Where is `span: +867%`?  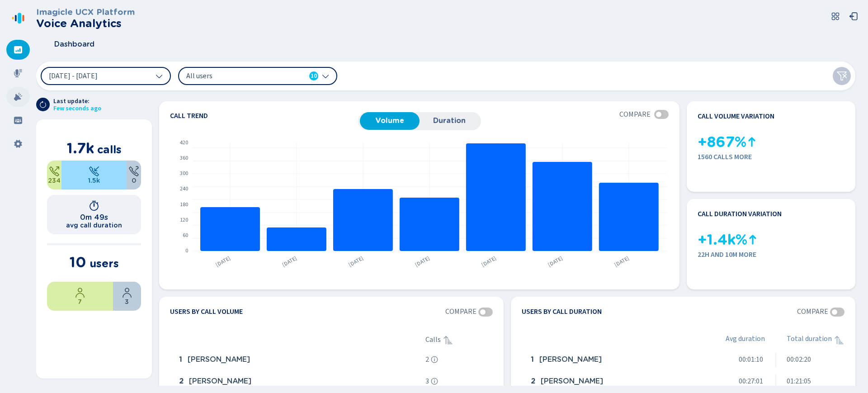
span: +867% is located at coordinates (722, 142).